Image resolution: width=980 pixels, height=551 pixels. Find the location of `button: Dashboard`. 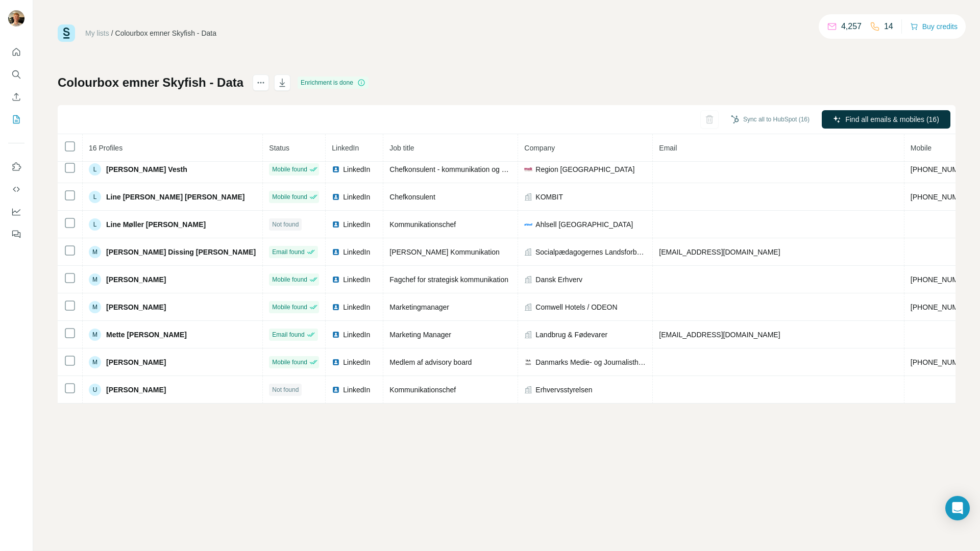

button: Dashboard is located at coordinates (16, 212).